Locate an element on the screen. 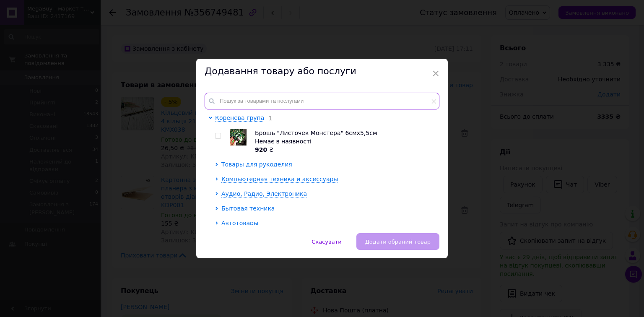 Image resolution: width=644 pixels, height=317 pixels. b: 920 is located at coordinates (261, 150).